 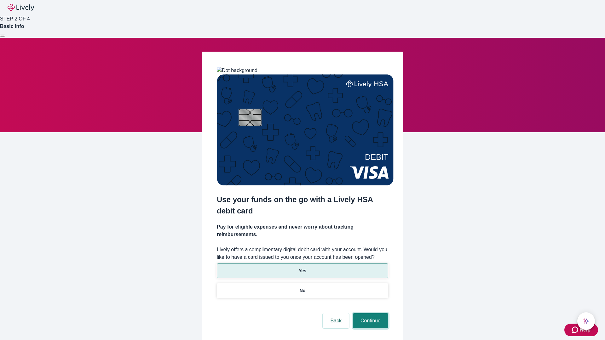 What do you see at coordinates (576, 330) in the screenshot?
I see `svg: Zendesk support icon` at bounding box center [576, 330].